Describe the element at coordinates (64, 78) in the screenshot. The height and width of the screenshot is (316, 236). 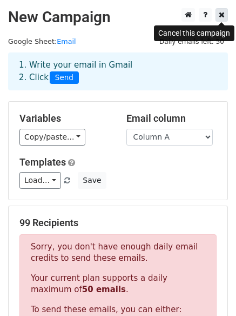
I see `span: Send` at that location.